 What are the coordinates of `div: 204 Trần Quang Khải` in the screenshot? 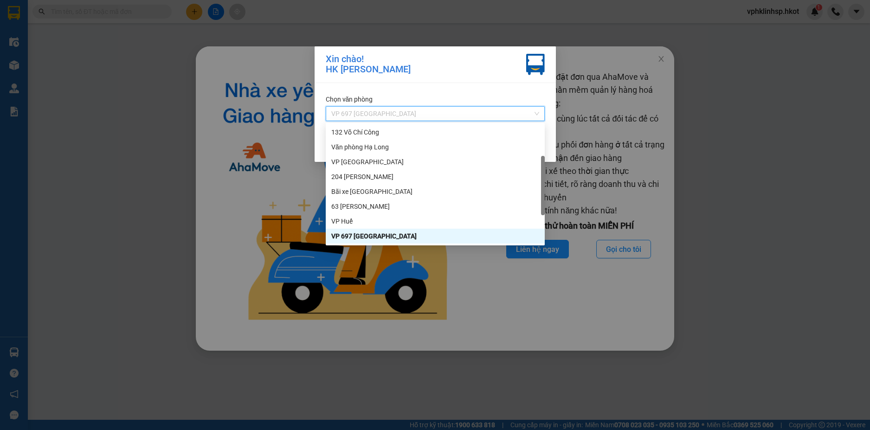 It's located at (435, 177).